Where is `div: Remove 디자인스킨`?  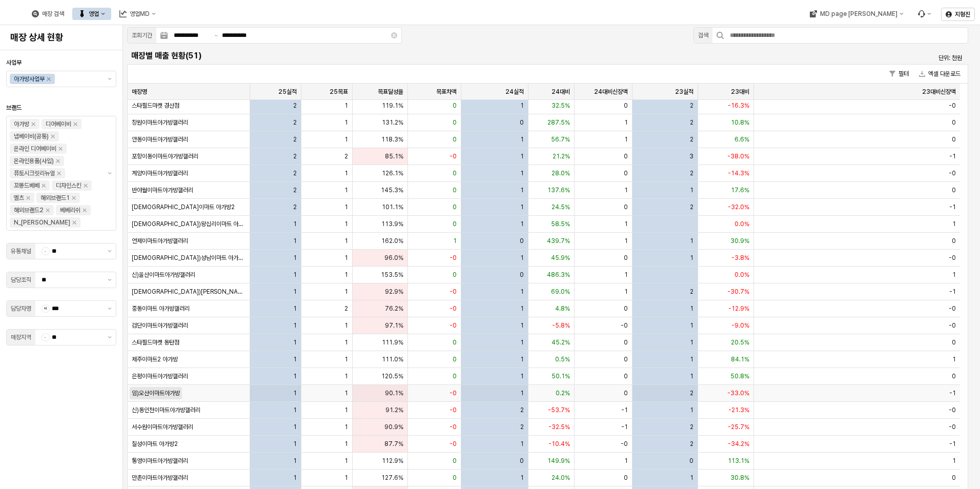
div: Remove 디자인스킨 is located at coordinates (85, 186).